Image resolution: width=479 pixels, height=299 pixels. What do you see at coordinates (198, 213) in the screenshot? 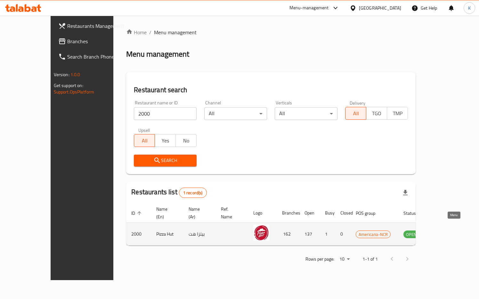
I see `span: Name (Ar)` at bounding box center [198, 213].